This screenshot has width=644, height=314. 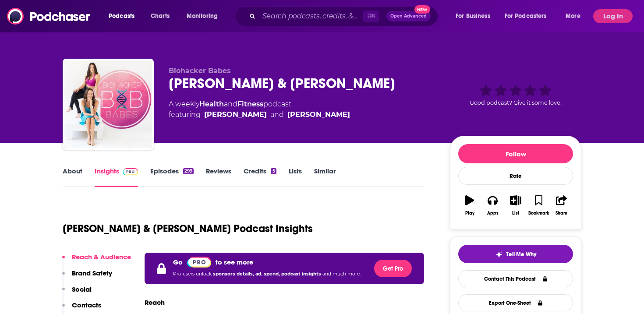 What do you see at coordinates (470, 213) in the screenshot?
I see `div: Play` at bounding box center [470, 213].